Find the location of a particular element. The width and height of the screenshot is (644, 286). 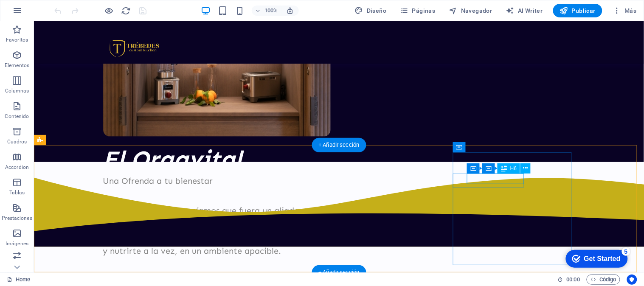

div: 5 is located at coordinates (67, 6).